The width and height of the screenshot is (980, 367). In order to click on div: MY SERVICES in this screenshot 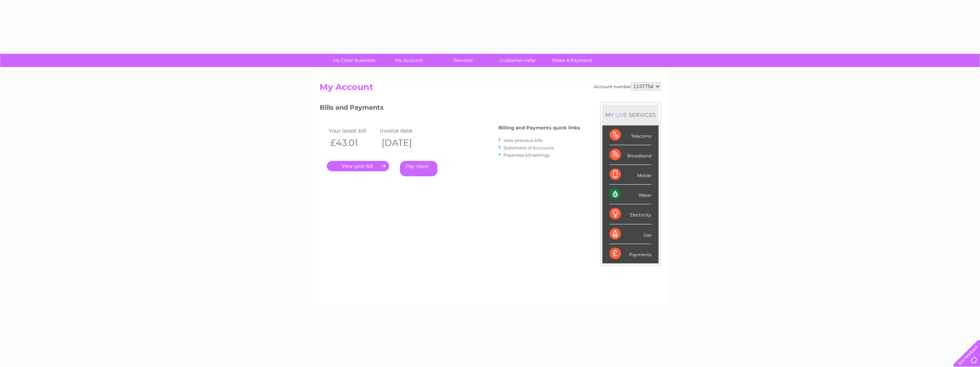, I will do `click(630, 115)`.